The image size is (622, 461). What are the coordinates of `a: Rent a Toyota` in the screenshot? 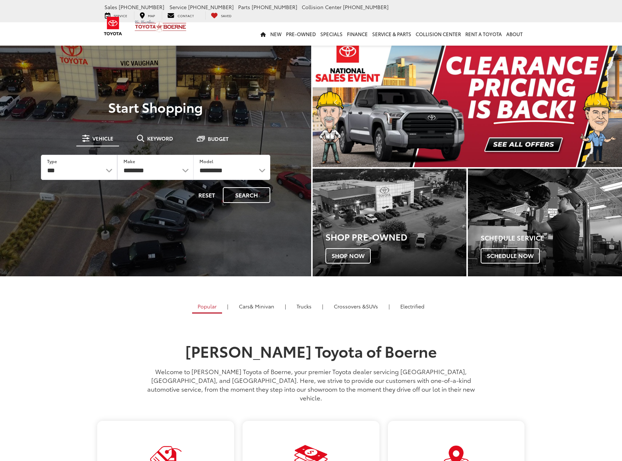 It's located at (483, 34).